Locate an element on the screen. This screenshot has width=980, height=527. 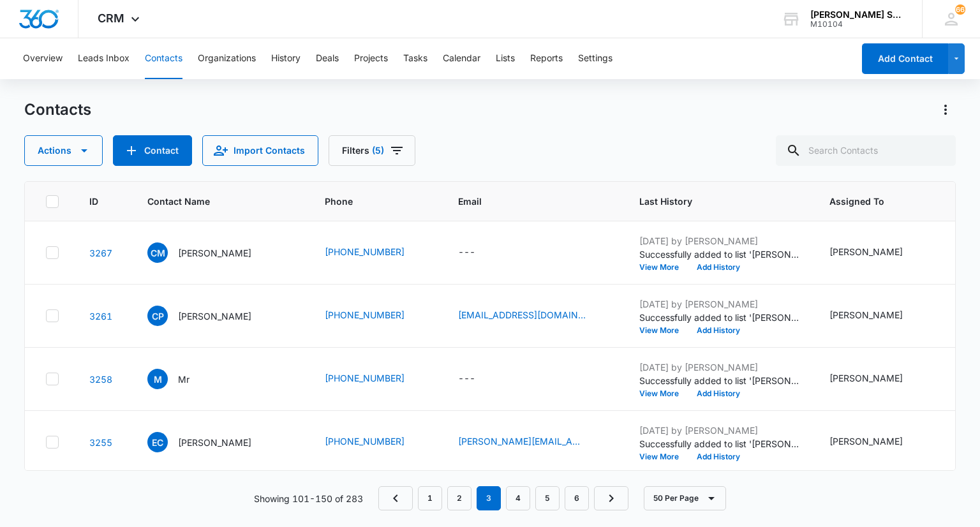
button: 50 Per Page is located at coordinates (685, 498).